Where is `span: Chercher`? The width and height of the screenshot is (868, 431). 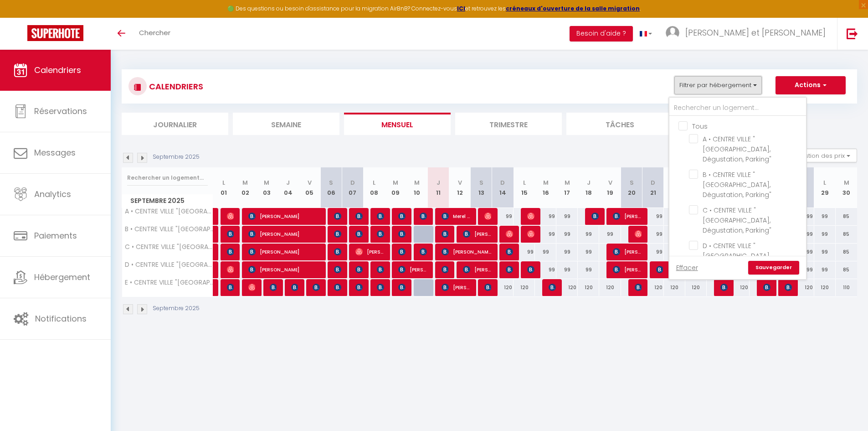 span: Chercher is located at coordinates (155, 32).